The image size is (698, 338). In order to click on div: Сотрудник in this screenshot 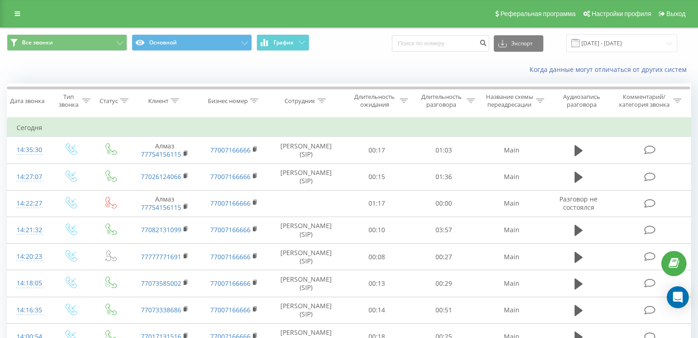, I will do `click(299, 101)`.